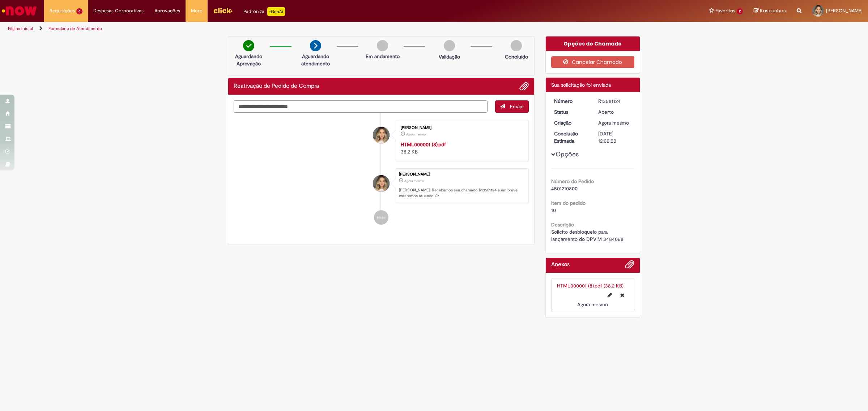  What do you see at coordinates (264, 12) in the screenshot?
I see `div: Padroniza` at bounding box center [264, 12].